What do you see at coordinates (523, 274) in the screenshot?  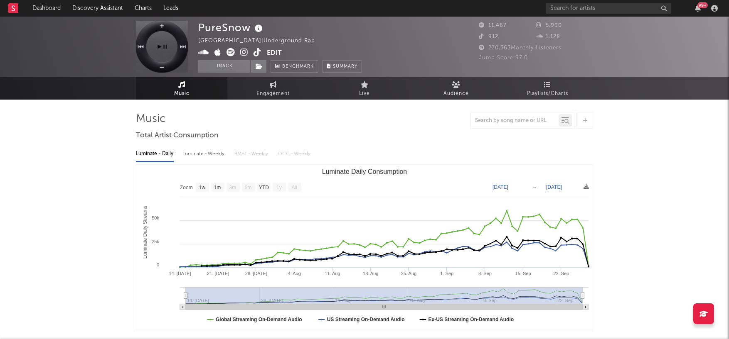 I see `text: 15. Sep` at bounding box center [523, 274].